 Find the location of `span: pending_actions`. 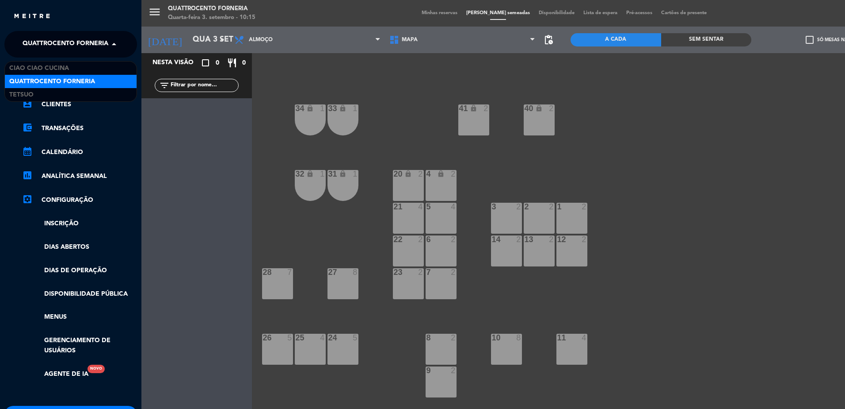

span: pending_actions is located at coordinates (549, 40).